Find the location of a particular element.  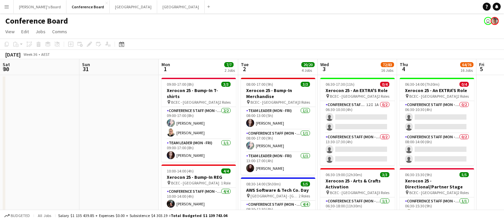

span: 08:00-17:00 (9h) is located at coordinates (259, 84).